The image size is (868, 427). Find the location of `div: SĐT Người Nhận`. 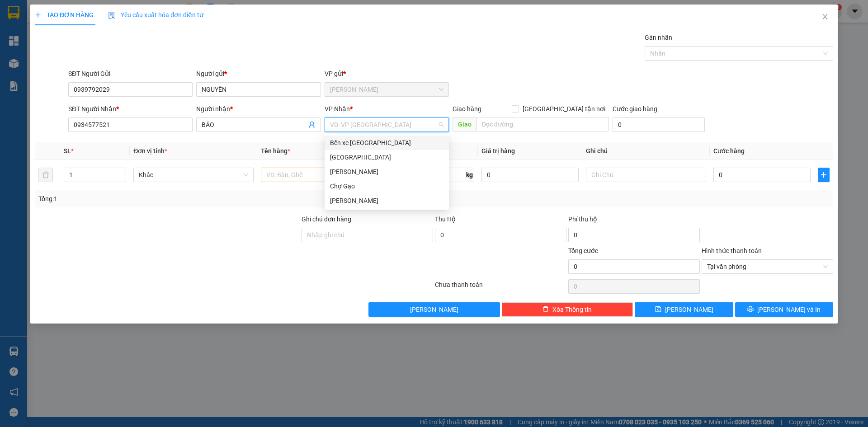

div: SĐT Người Nhận is located at coordinates (130, 109).